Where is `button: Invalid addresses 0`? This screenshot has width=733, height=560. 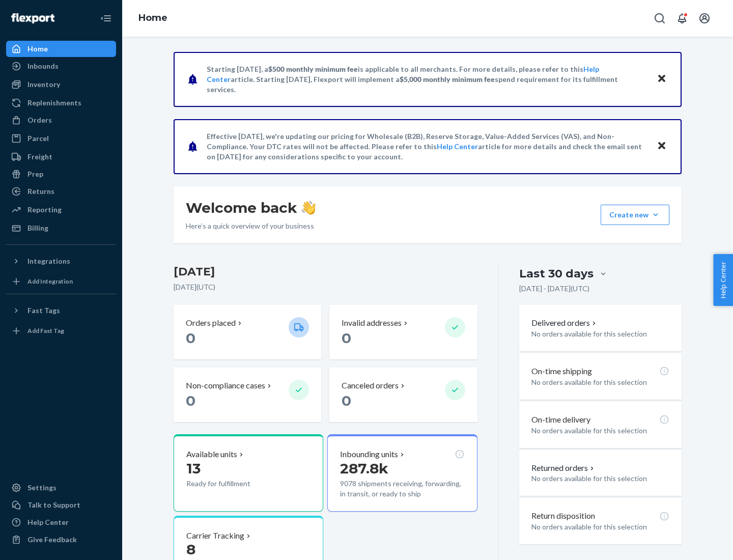 button: Invalid addresses 0 is located at coordinates (403, 333).